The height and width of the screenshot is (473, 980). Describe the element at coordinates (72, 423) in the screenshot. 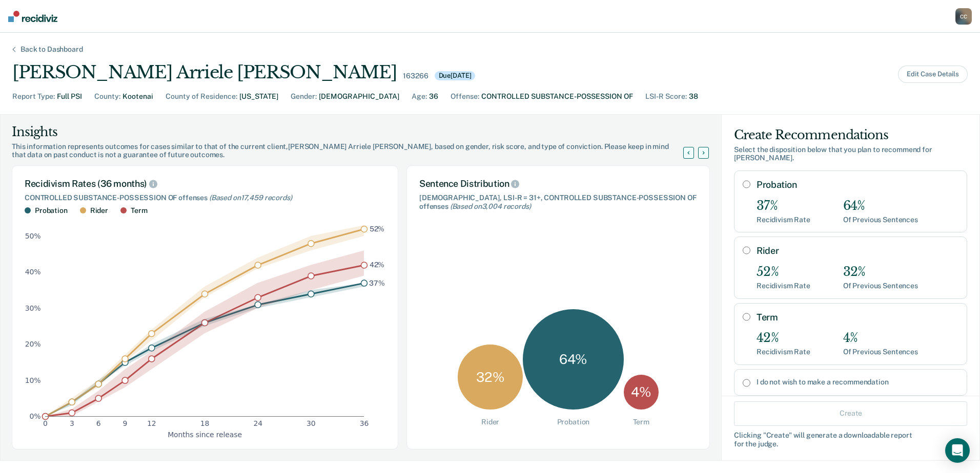

I see `text: 3` at that location.